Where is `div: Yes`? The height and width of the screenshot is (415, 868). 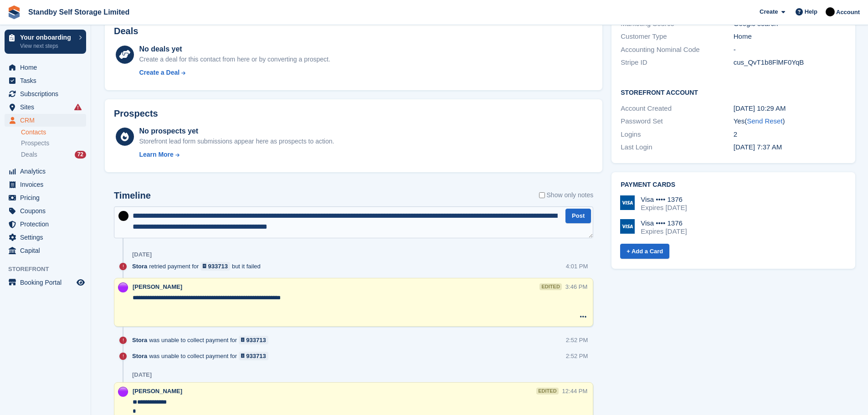
div: Yes is located at coordinates (790, 122).